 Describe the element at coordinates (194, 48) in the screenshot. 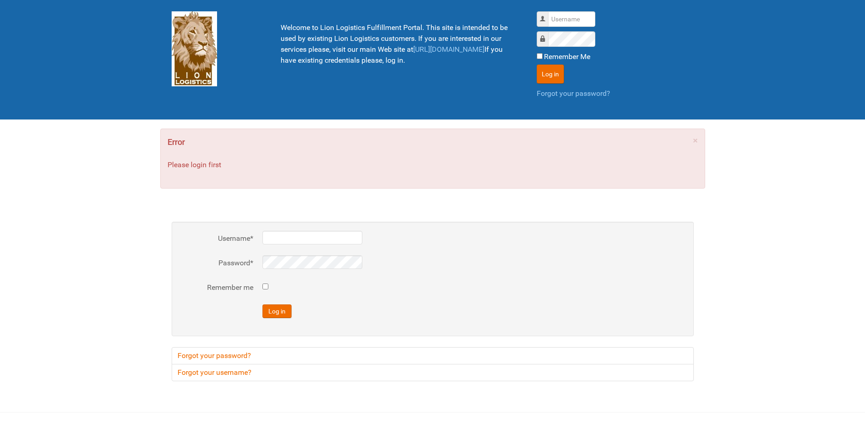

I see `a: Lion Logistics` at that location.